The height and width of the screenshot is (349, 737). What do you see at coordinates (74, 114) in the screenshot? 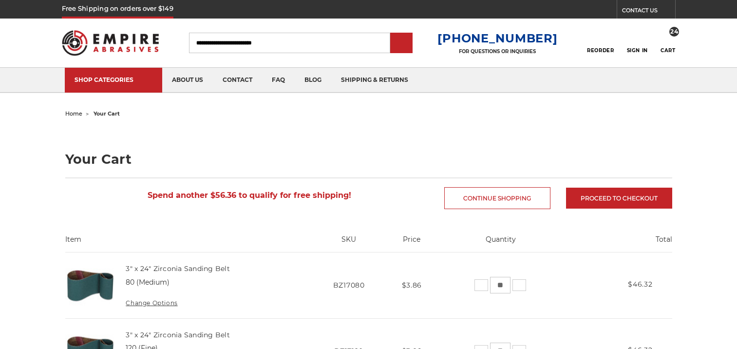
I see `span: home` at bounding box center [74, 114].